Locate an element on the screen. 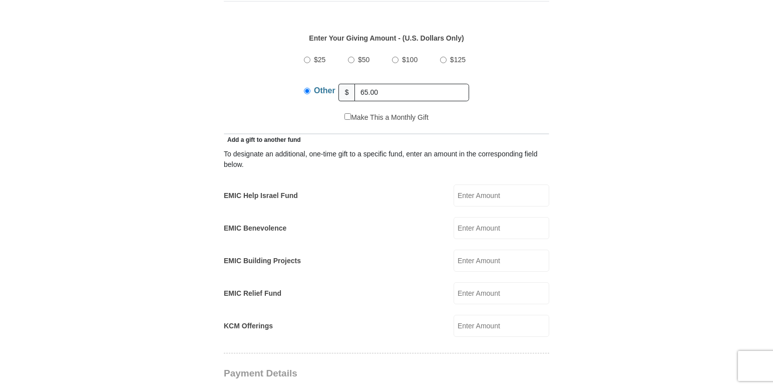  span: $100 is located at coordinates (410, 60).